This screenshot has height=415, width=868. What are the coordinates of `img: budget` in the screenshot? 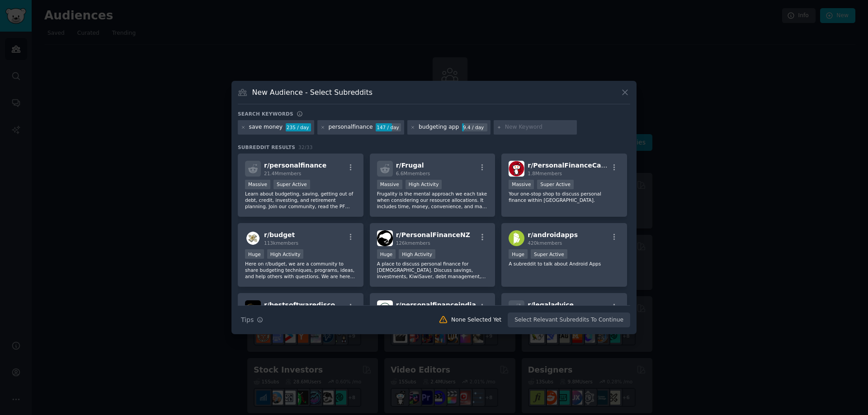 It's located at (253, 238).